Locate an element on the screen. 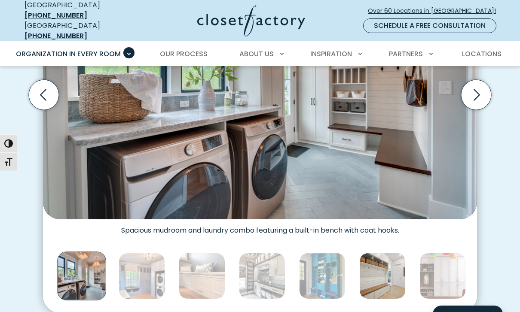 The image size is (520, 312). img: Custom entryway mudroom with coat hooks. shiplap, and built-in bench is located at coordinates (382, 276).